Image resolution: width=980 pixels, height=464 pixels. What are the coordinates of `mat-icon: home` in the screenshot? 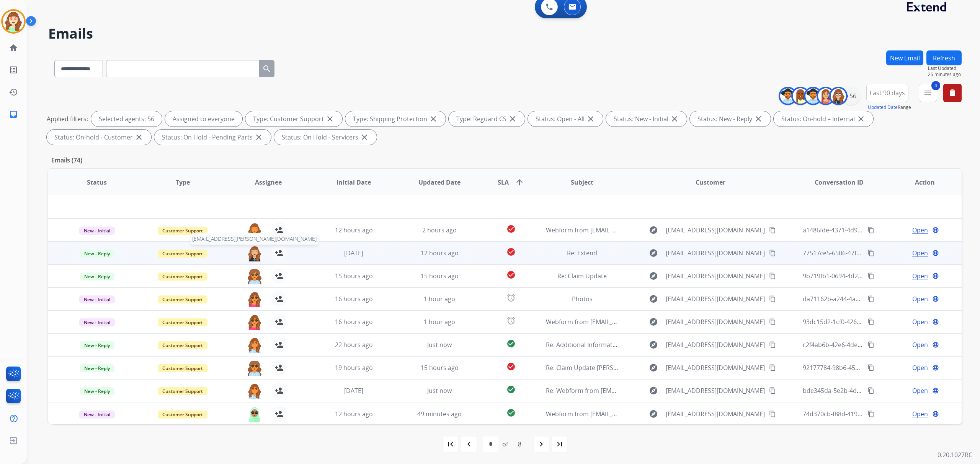 It's located at (13, 48).